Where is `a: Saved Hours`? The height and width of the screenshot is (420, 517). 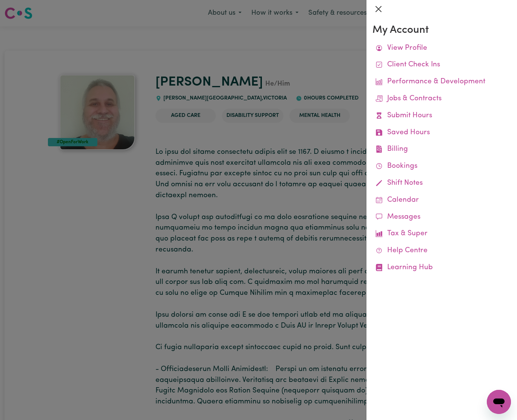 a: Saved Hours is located at coordinates (441, 133).